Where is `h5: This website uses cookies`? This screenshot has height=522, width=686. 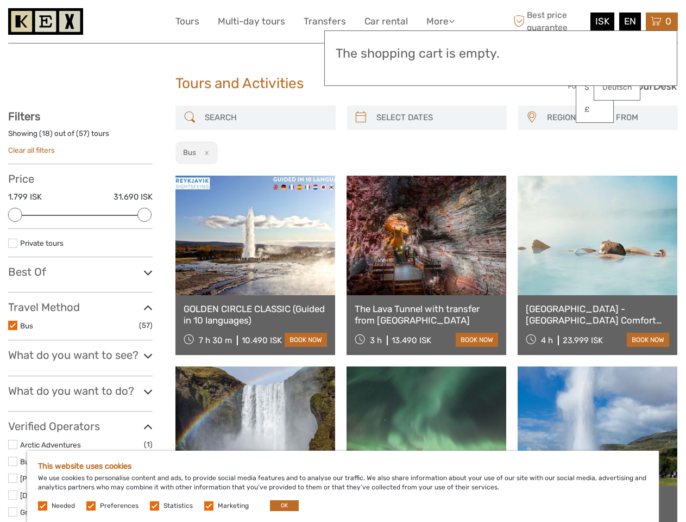 h5: This website uses cookies is located at coordinates (343, 466).